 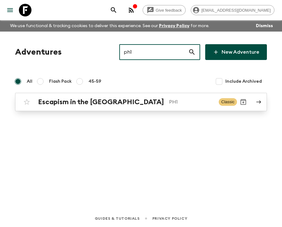 I want to click on span: Include Archived, so click(x=244, y=81).